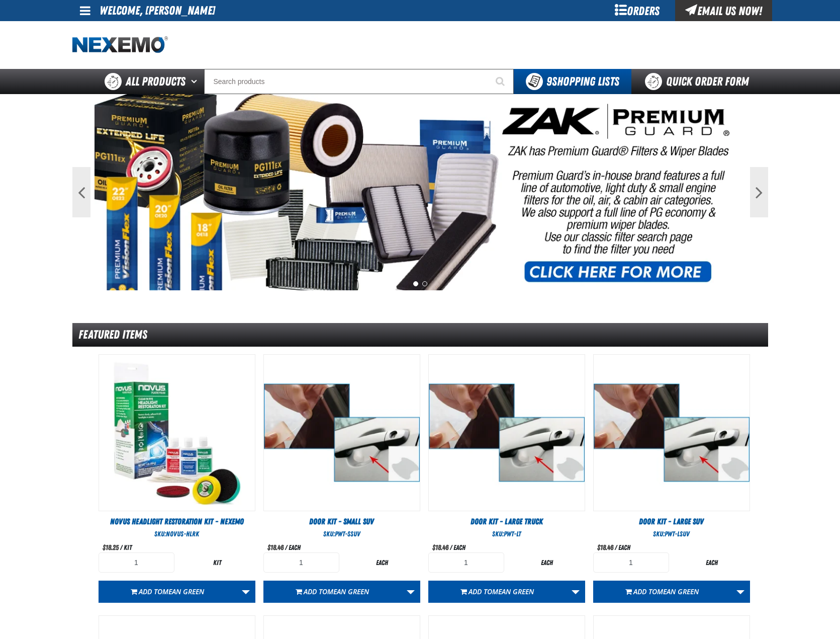 This screenshot has height=639, width=840. I want to click on span: $18.25, so click(111, 548).